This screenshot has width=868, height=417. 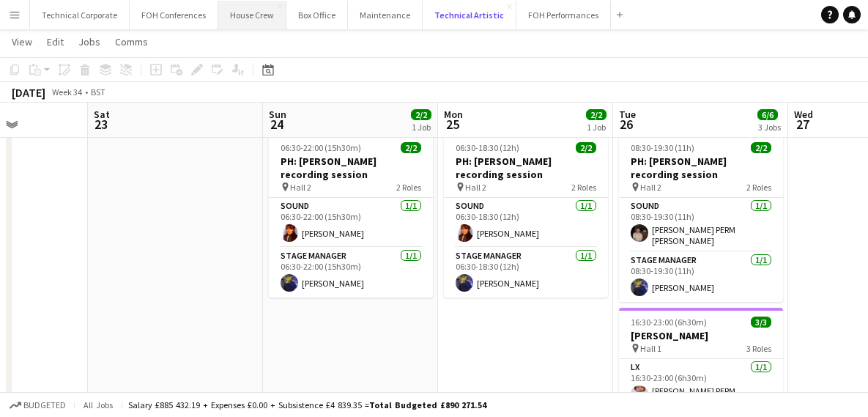 What do you see at coordinates (80, 15) in the screenshot?
I see `button: Technical Corporate` at bounding box center [80, 15].